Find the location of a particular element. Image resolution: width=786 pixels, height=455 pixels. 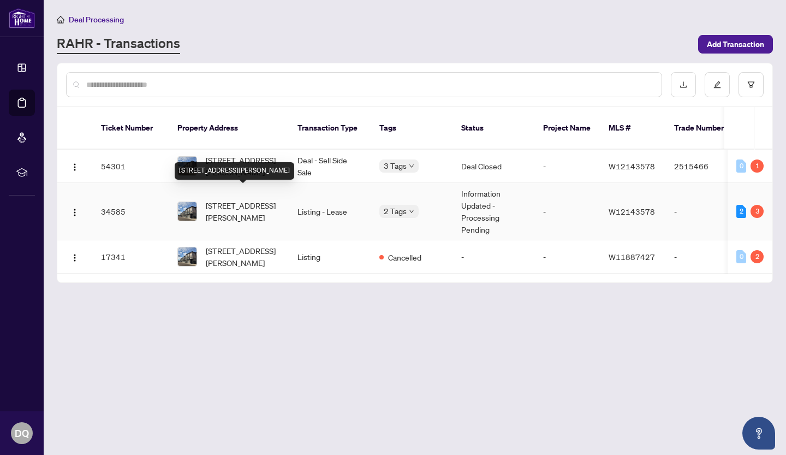

td: Deal Closed is located at coordinates (494, 166).